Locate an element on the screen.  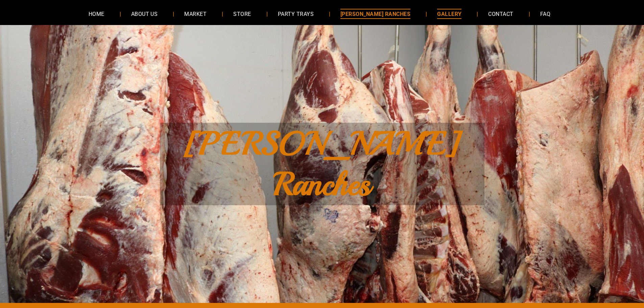
a: PARTY TRAYS is located at coordinates (296, 14).